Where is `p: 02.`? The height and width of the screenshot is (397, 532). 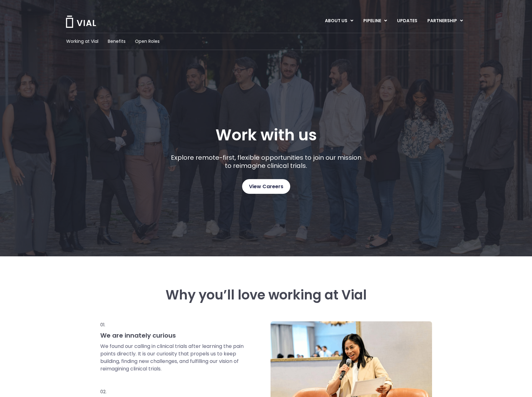
p: 02. is located at coordinates (172, 392).